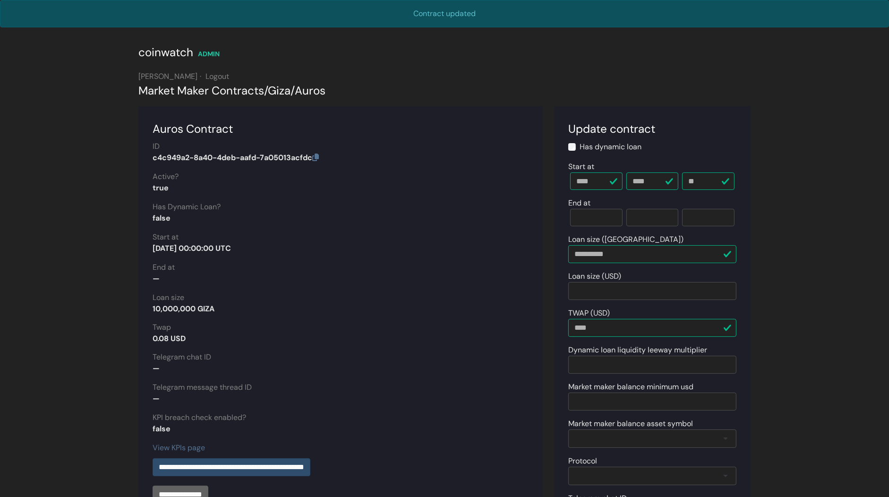 This screenshot has height=497, width=889. What do you see at coordinates (179, 53) in the screenshot?
I see `a: coinwatch ADMIN` at bounding box center [179, 53].